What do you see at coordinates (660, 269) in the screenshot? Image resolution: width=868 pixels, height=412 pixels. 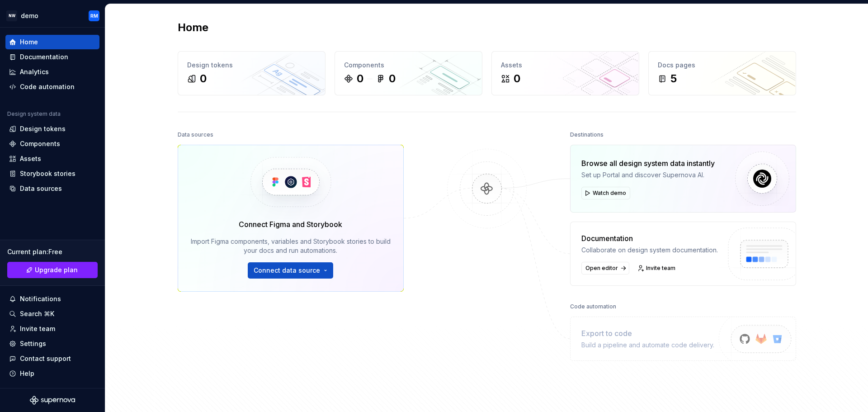 I see `span: Invite team` at bounding box center [660, 269].